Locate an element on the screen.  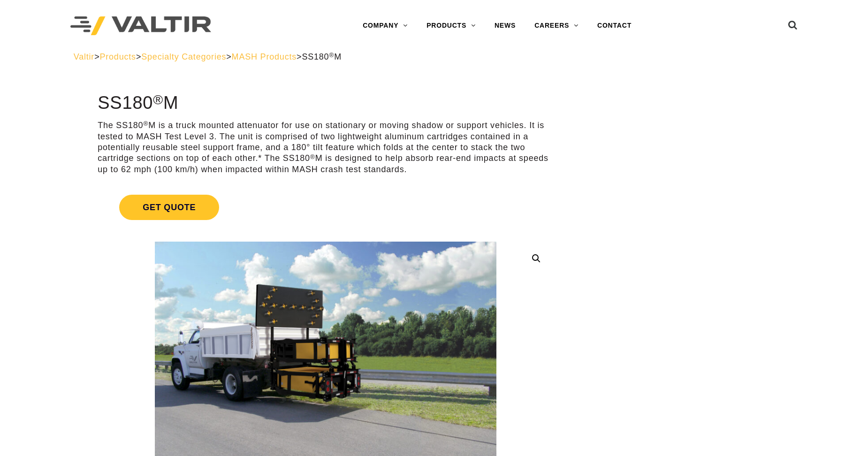
a: Get Quote is located at coordinates (325, 207).